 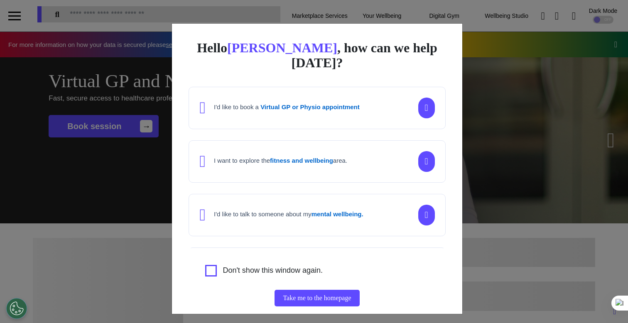 What do you see at coordinates (280, 161) in the screenshot?
I see `h4: I want to explore the area.` at bounding box center [280, 161].